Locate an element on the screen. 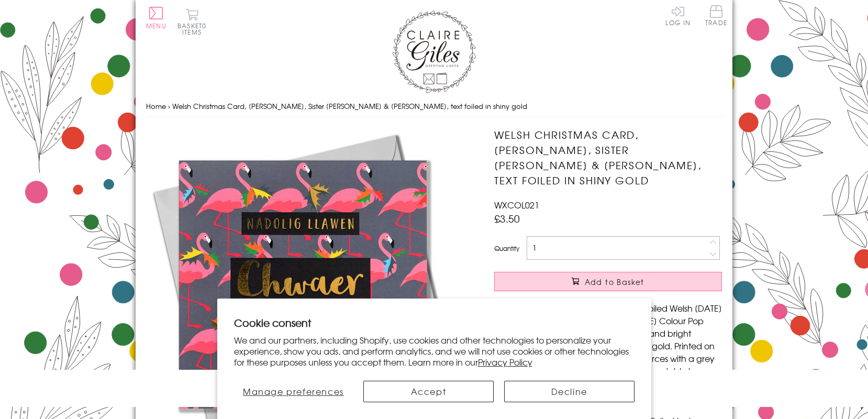 The height and width of the screenshot is (419, 868). a: Trade is located at coordinates (717, 16).